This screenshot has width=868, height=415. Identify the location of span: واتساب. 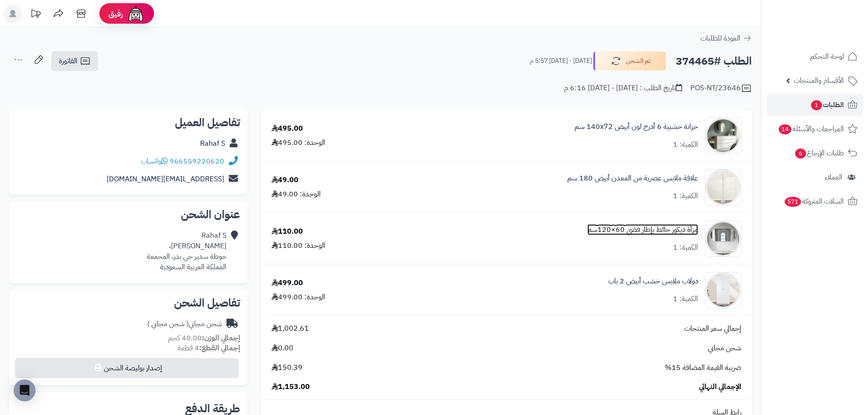
(154, 161).